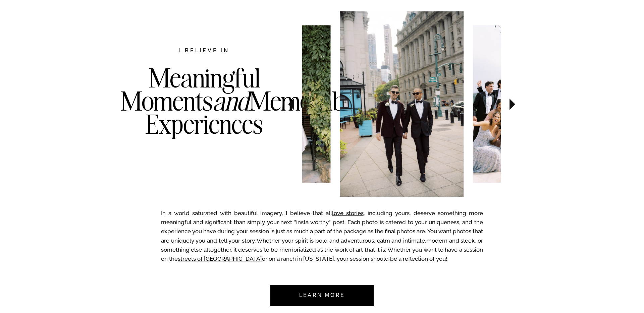 The height and width of the screenshot is (313, 644). I want to click on img: Newlyweds in downtown NYC wearing tuxes and boutonnieres, so click(401, 104).